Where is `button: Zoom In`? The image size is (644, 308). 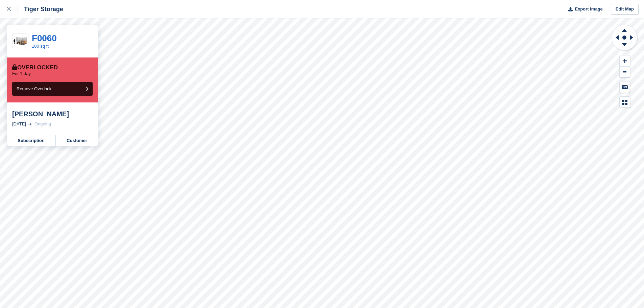
button: Zoom In is located at coordinates (625, 61).